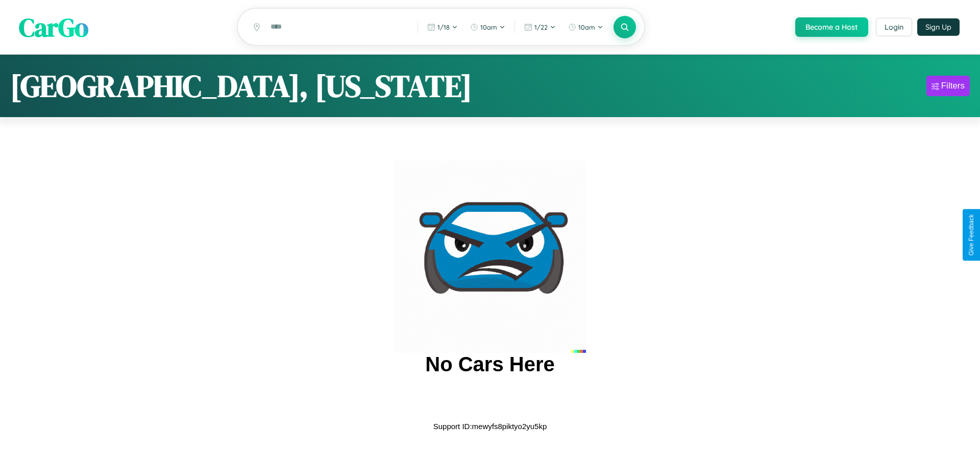  I want to click on img: car, so click(490, 257).